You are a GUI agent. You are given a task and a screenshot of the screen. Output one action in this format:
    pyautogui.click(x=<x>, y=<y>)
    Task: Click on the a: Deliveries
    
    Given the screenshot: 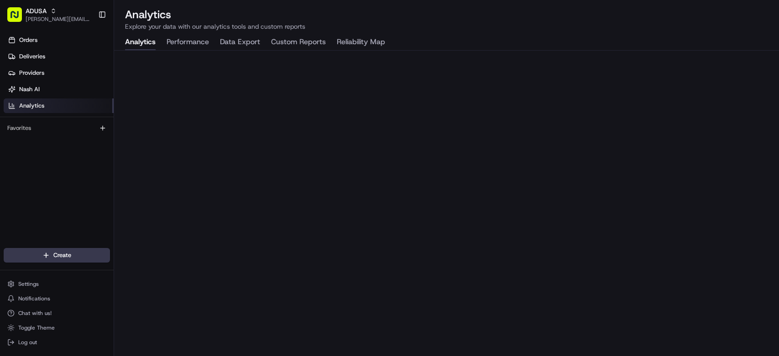 What is the action you would take?
    pyautogui.click(x=58, y=57)
    